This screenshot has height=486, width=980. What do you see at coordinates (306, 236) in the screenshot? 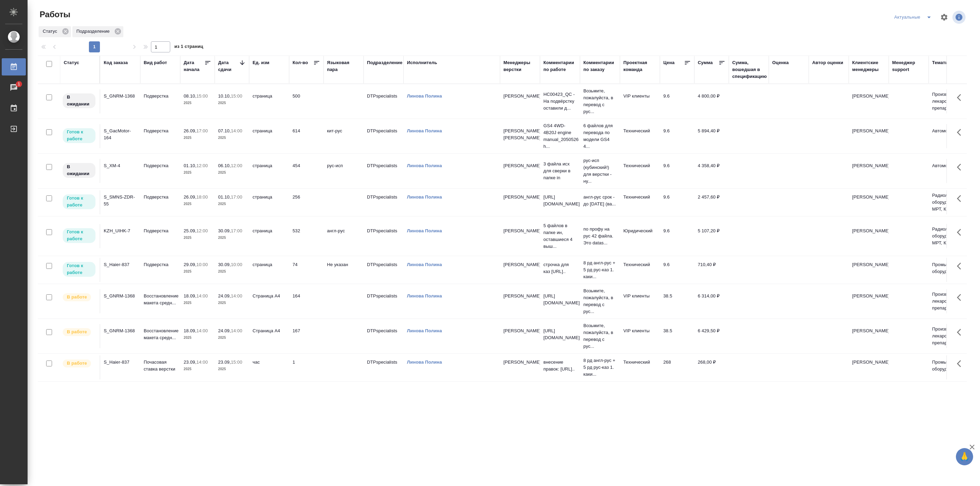
I see `td: 532` at bounding box center [306, 236].